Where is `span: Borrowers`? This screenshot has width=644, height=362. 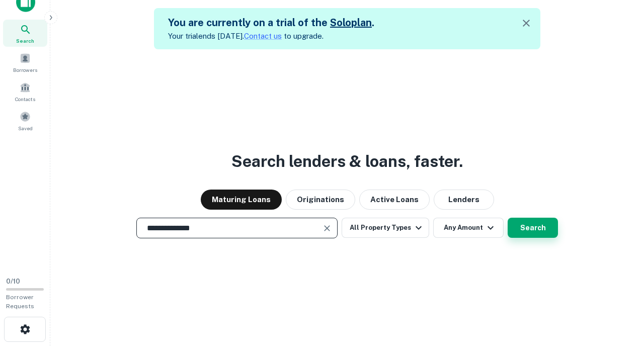
span: Borrowers is located at coordinates (25, 70).